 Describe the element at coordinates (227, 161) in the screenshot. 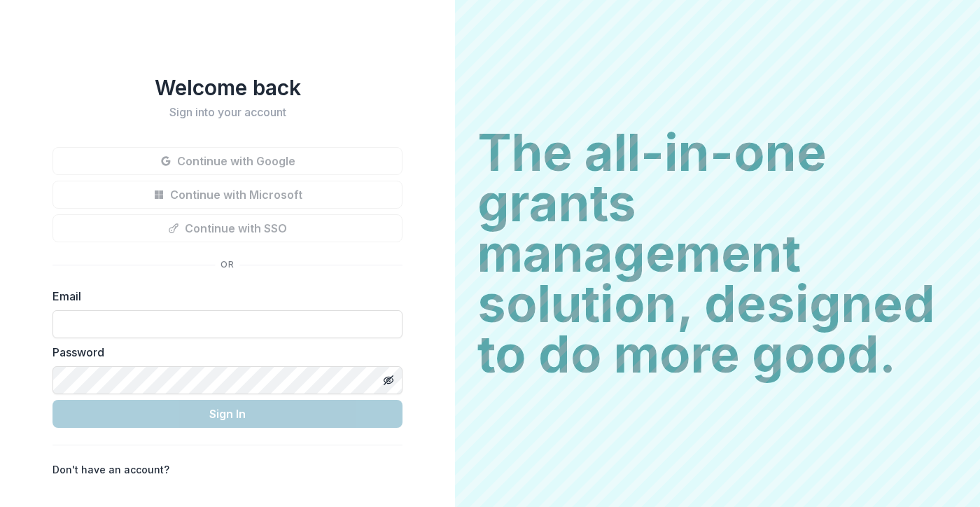

I see `button: Continue with Google` at that location.